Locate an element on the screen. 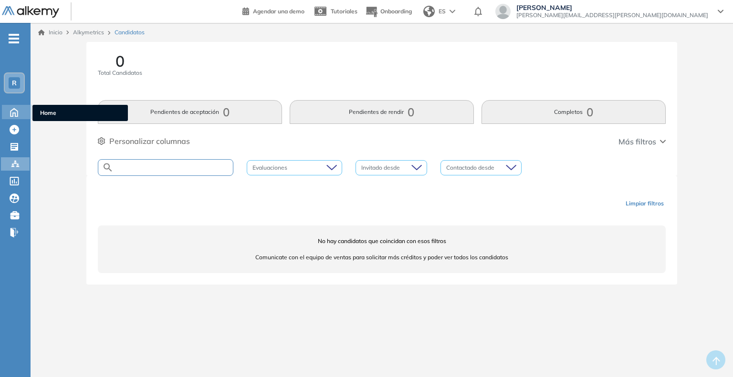 The image size is (733, 377). a: Agendar una demo is located at coordinates (273, 10).